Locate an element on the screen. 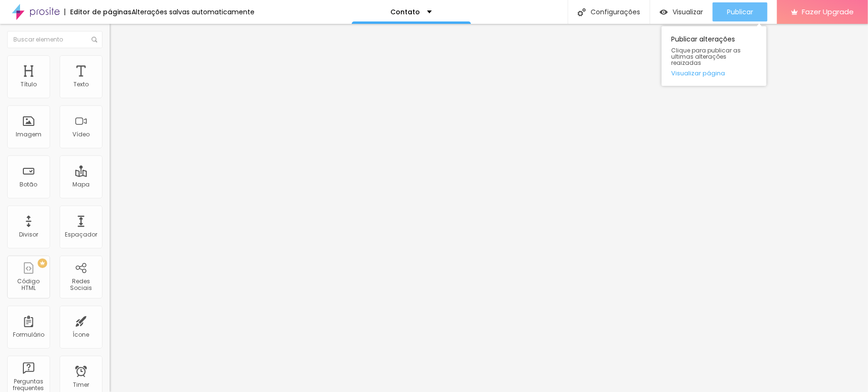 This screenshot has width=868, height=392. div: Perguntas frequentes is located at coordinates (28, 385).